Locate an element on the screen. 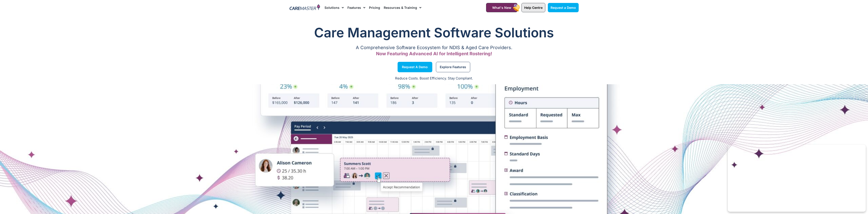  a: Help Centre is located at coordinates (533, 8).